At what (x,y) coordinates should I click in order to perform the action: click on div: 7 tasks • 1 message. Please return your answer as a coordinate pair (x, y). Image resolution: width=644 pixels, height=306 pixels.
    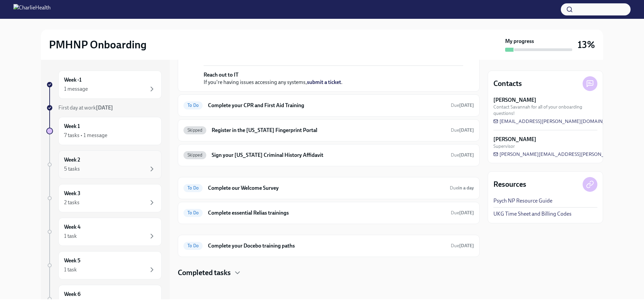
    Looking at the image, I should click on (86, 135).